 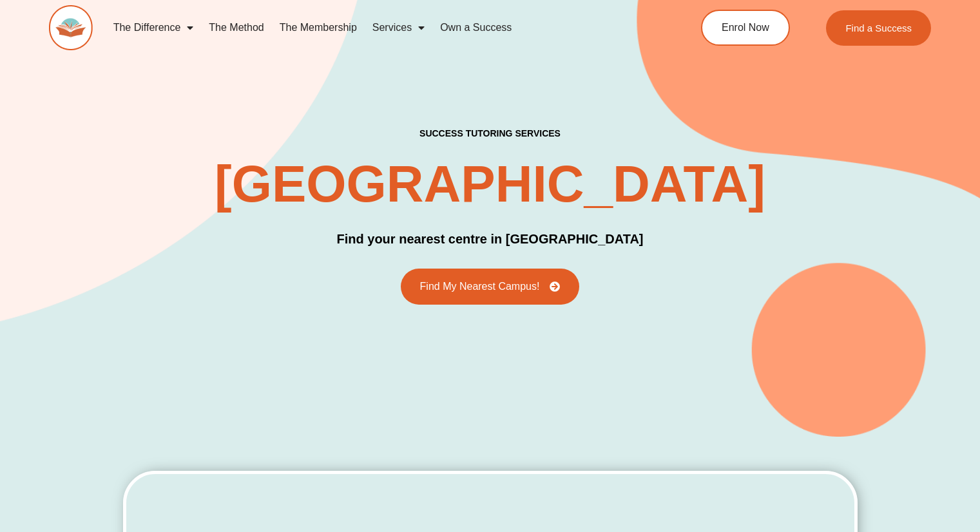 I want to click on a: The Method, so click(x=236, y=28).